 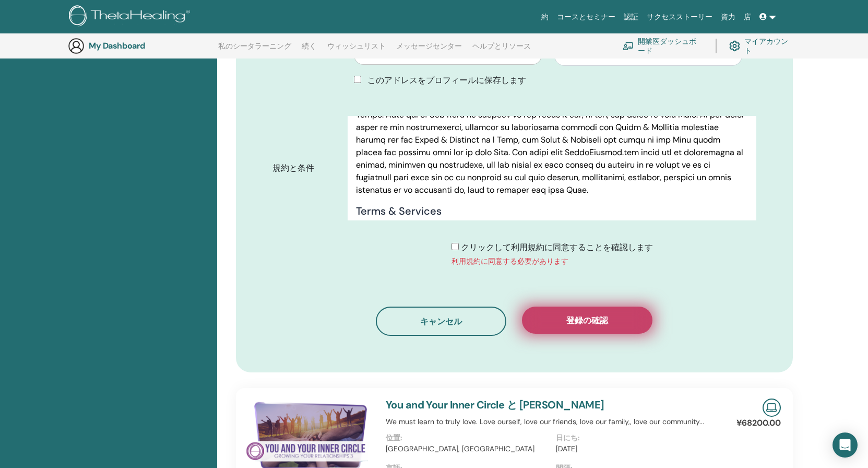 I want to click on p: 位置:, so click(x=468, y=438).